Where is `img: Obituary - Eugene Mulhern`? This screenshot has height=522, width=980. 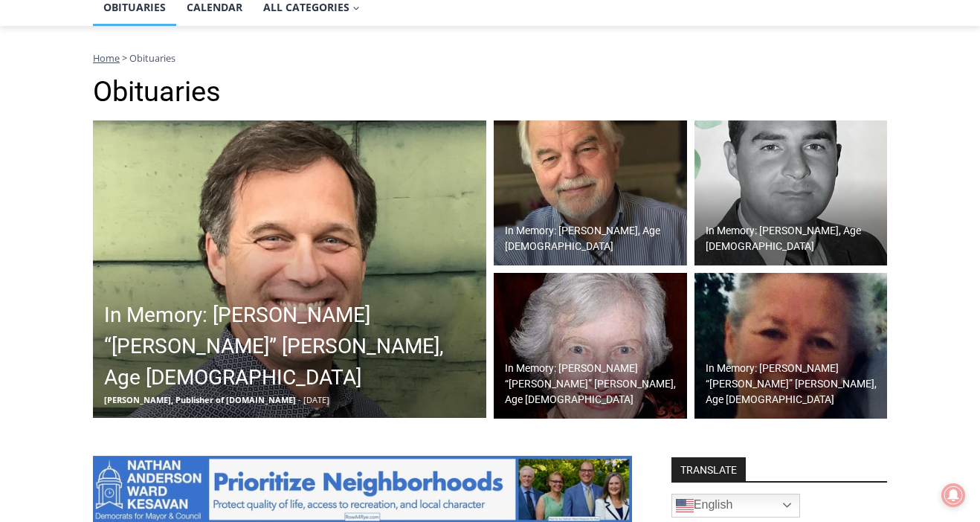
img: Obituary - Eugene Mulhern is located at coordinates (792, 193).